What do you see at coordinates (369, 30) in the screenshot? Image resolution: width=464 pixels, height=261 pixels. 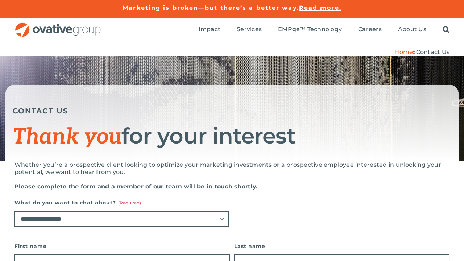 I see `a: Careers` at bounding box center [369, 30].